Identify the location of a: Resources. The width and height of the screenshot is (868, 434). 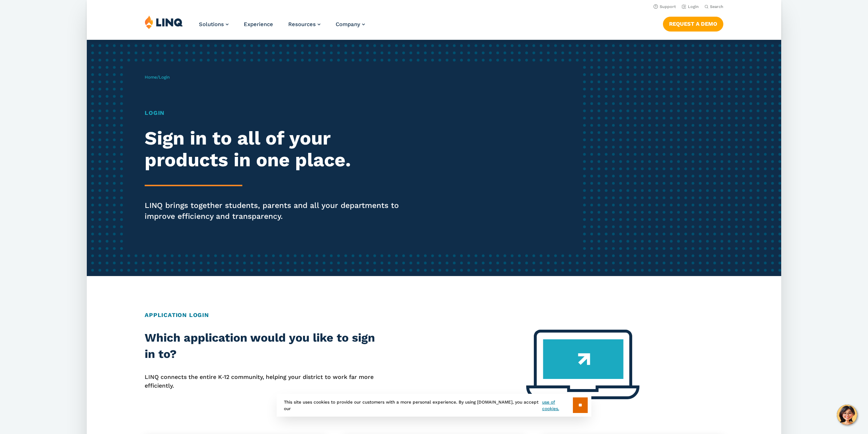
(304, 24).